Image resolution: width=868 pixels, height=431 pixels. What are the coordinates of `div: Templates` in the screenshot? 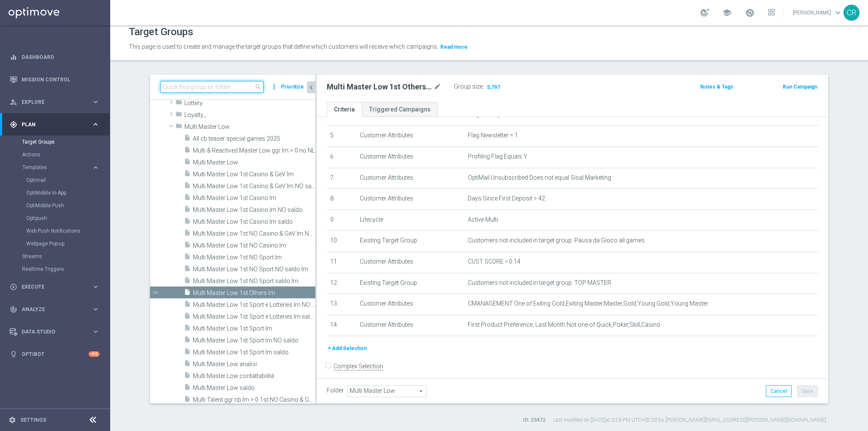 It's located at (66, 206).